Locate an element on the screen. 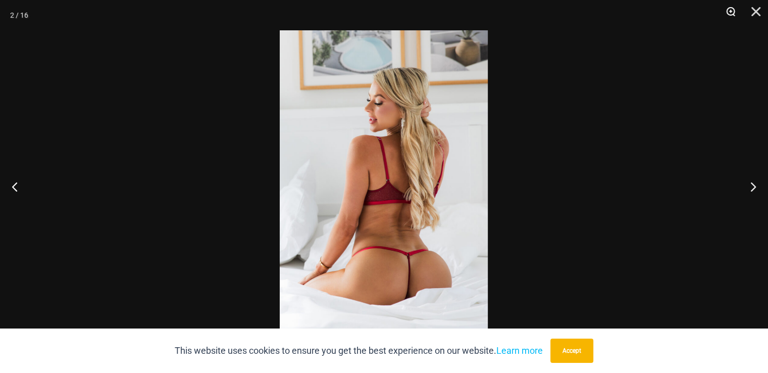 The image size is (768, 373). a: Learn more is located at coordinates (520, 350).